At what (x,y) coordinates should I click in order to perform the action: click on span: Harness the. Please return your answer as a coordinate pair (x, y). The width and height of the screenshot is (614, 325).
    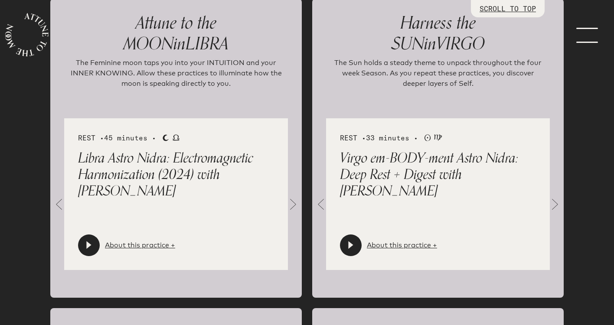
    Looking at the image, I should click on (438, 23).